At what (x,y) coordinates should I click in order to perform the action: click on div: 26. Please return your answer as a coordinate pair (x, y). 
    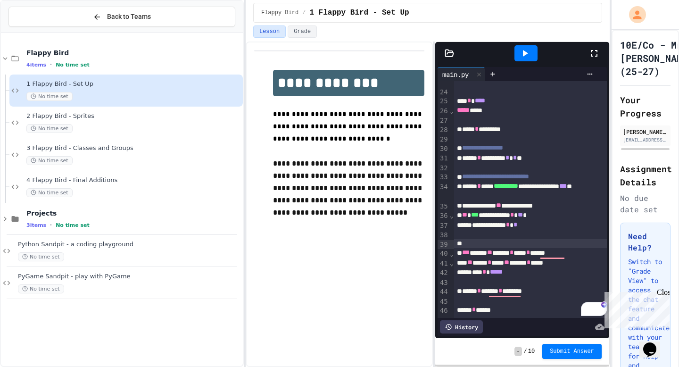
    Looking at the image, I should click on (443, 111).